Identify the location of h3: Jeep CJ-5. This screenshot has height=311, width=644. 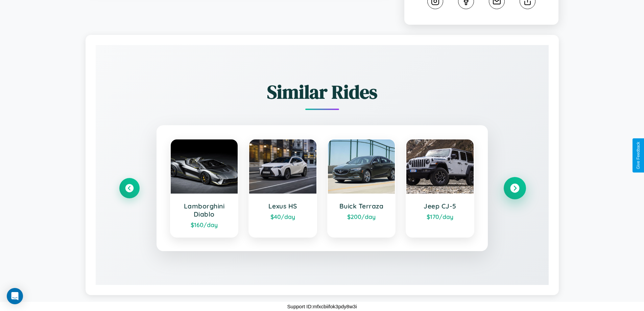
(440, 206).